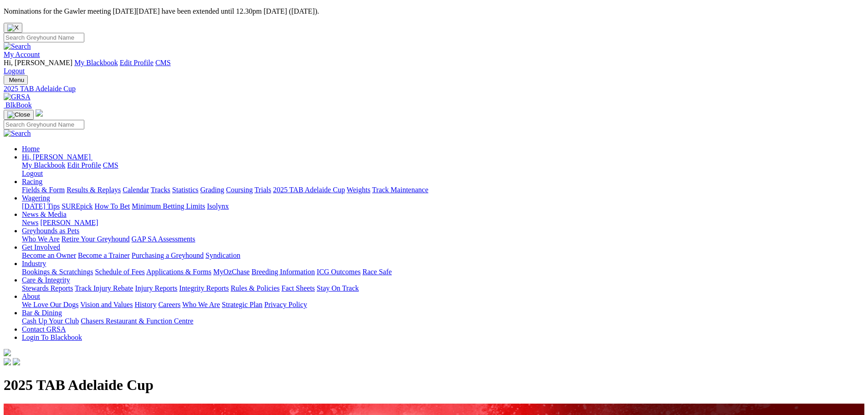  I want to click on a: News, so click(30, 222).